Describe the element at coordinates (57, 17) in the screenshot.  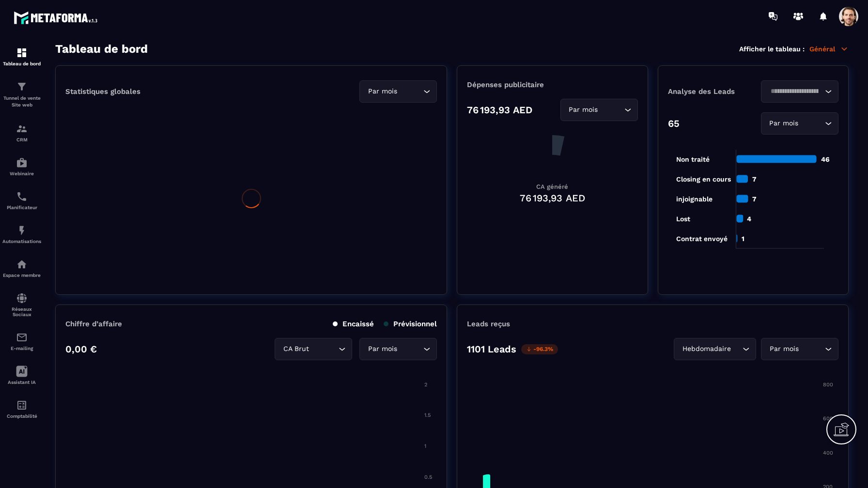
I see `img: logo` at that location.